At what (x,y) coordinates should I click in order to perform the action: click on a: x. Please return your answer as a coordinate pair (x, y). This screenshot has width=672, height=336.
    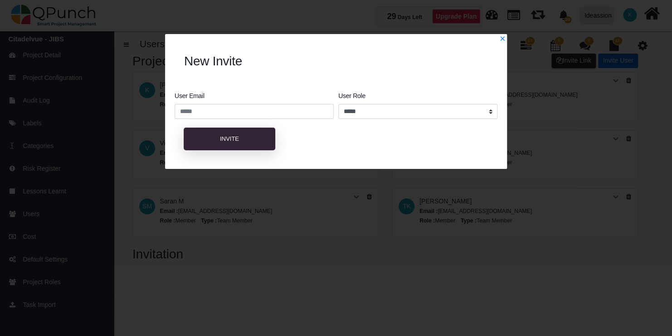
    Looking at the image, I should click on (503, 39).